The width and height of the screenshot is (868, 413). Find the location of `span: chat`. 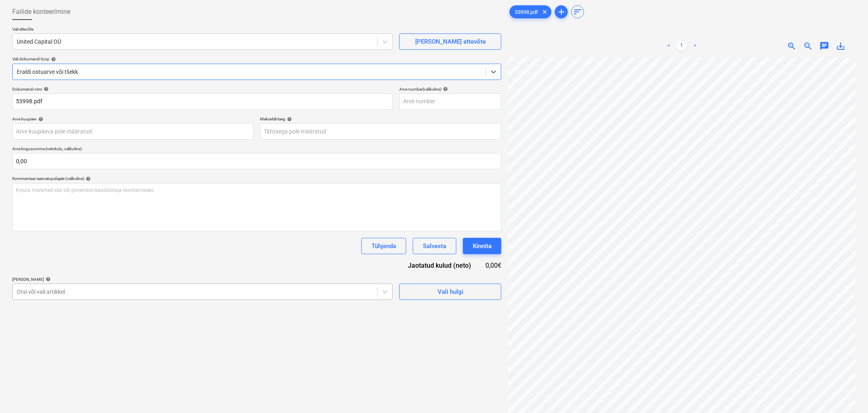

span: chat is located at coordinates (824, 46).